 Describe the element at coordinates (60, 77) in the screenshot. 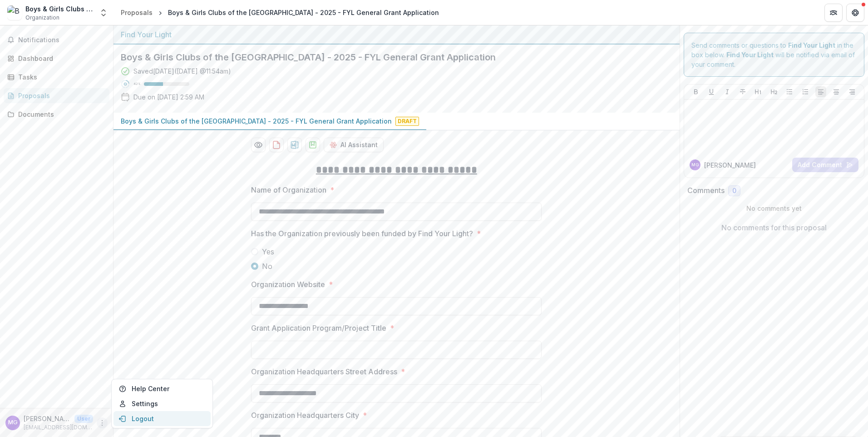

I see `div: Tasks` at that location.